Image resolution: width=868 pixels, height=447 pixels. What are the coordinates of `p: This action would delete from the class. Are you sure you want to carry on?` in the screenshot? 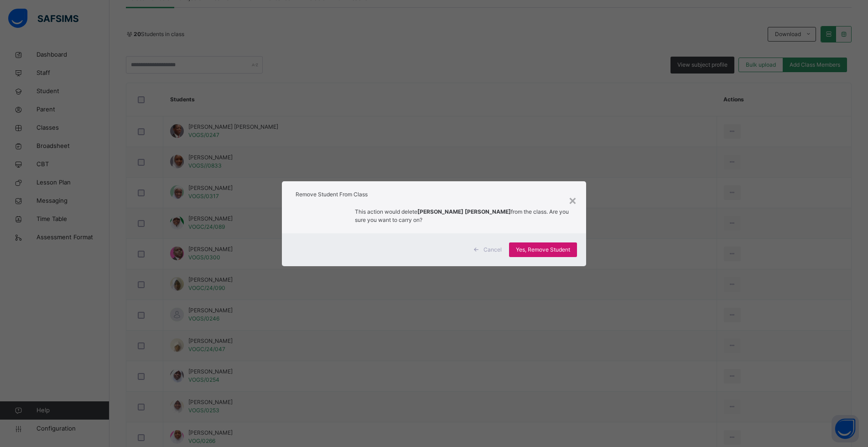 It's located at (464, 216).